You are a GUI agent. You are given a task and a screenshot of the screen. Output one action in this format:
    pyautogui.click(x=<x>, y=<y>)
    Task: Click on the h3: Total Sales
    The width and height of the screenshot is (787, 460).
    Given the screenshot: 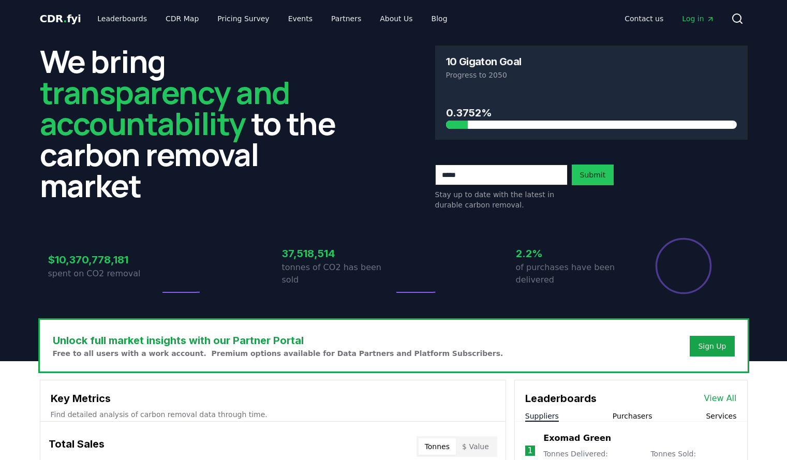 What is the action you would take?
    pyautogui.click(x=77, y=447)
    